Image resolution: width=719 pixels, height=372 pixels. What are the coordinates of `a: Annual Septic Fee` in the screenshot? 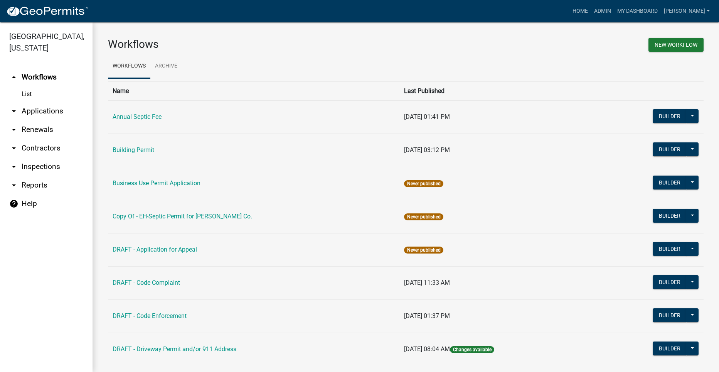 It's located at (137, 116).